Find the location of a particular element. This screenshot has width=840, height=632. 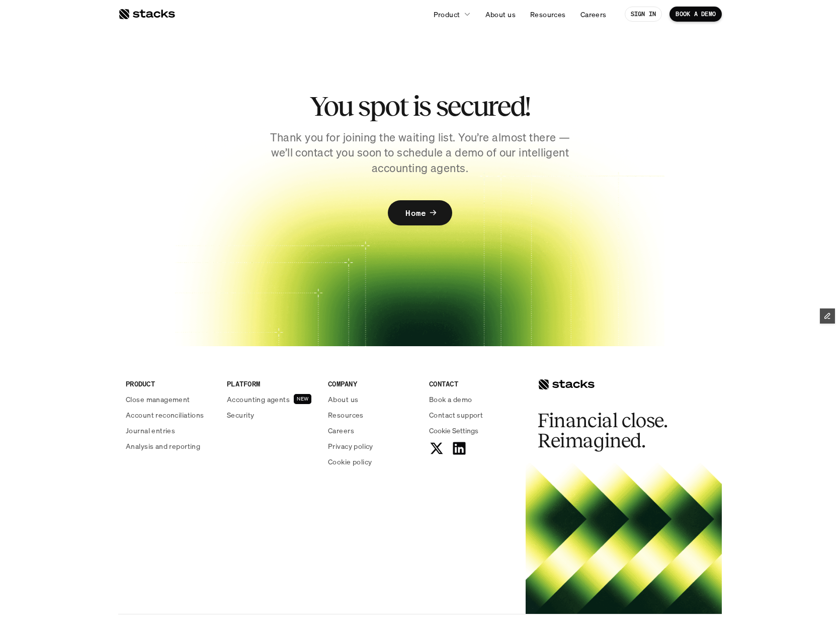

h2: Financial close. Reimagined. is located at coordinates (613, 431).